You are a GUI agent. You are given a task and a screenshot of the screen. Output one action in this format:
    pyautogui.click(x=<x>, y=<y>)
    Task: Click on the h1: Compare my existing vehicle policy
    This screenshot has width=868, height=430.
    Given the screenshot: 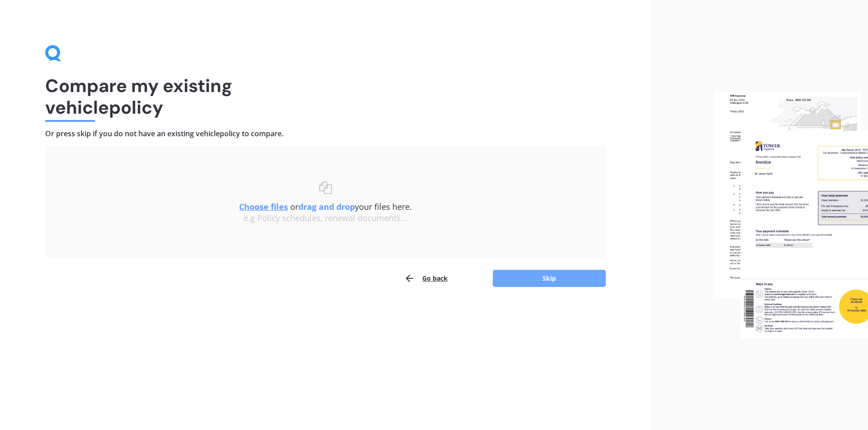 What is the action you would take?
    pyautogui.click(x=326, y=96)
    